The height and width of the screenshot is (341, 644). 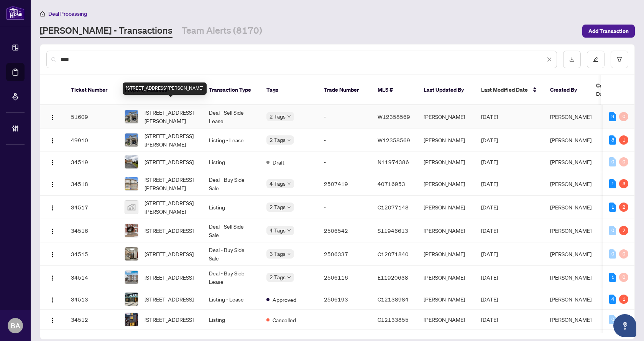 I want to click on th: Created By, so click(x=567, y=90).